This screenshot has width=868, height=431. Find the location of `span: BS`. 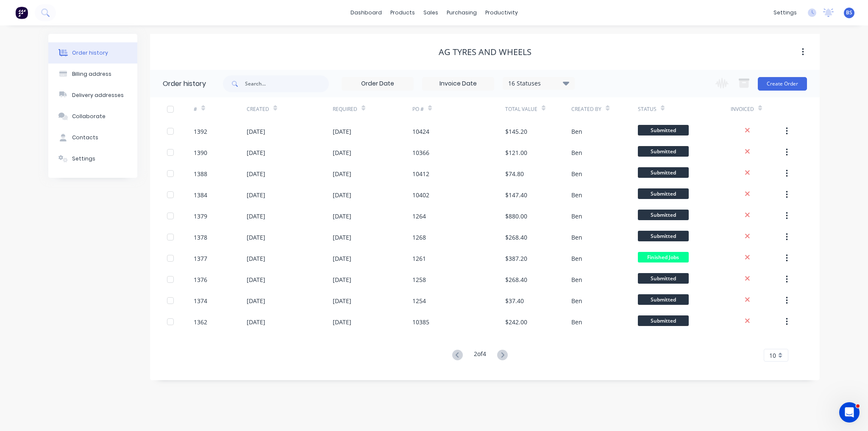

span: BS is located at coordinates (849, 13).